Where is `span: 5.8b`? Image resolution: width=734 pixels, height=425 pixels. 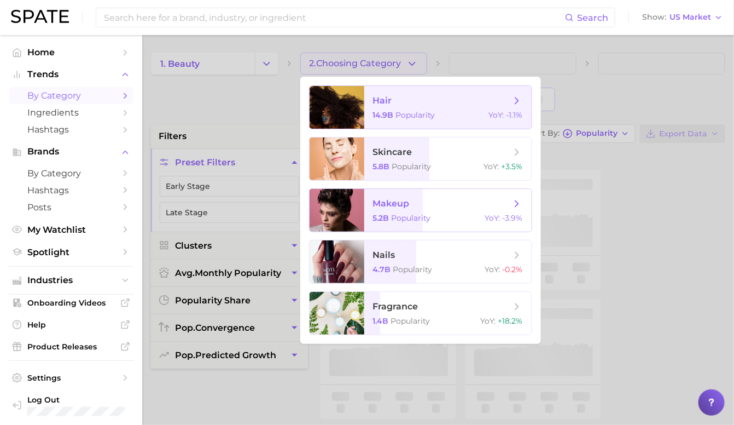
span: 5.8b is located at coordinates (381, 166).